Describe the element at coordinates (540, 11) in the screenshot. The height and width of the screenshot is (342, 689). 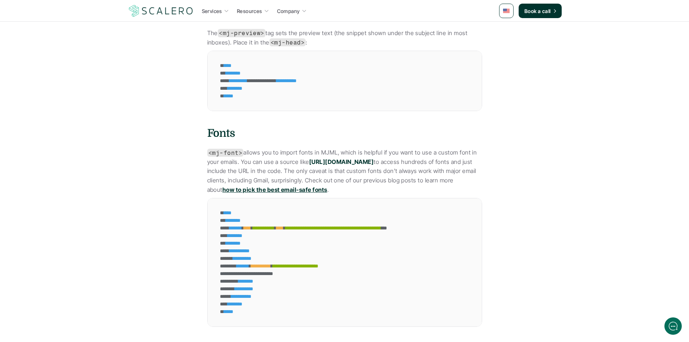
I see `a: Book a call` at that location.